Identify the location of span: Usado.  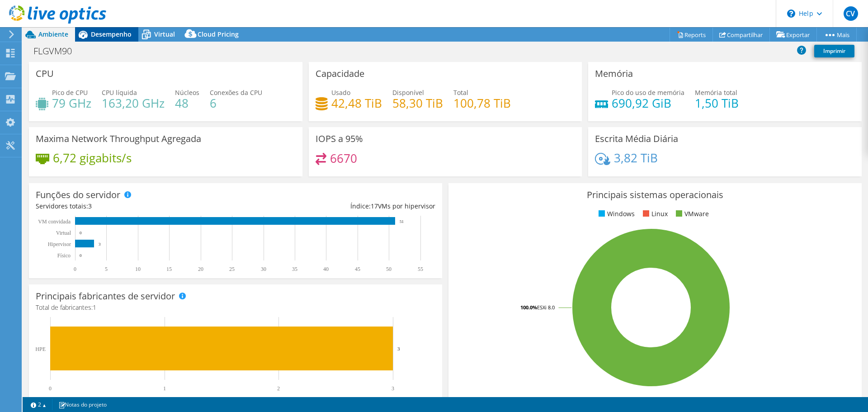
(341, 92).